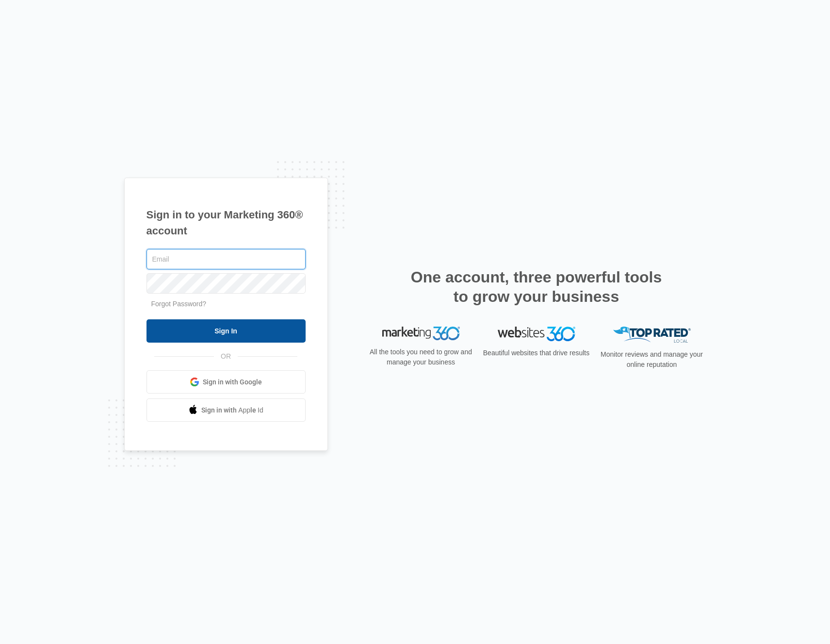  Describe the element at coordinates (226, 410) in the screenshot. I see `a: Sign in with Apple Id` at that location.